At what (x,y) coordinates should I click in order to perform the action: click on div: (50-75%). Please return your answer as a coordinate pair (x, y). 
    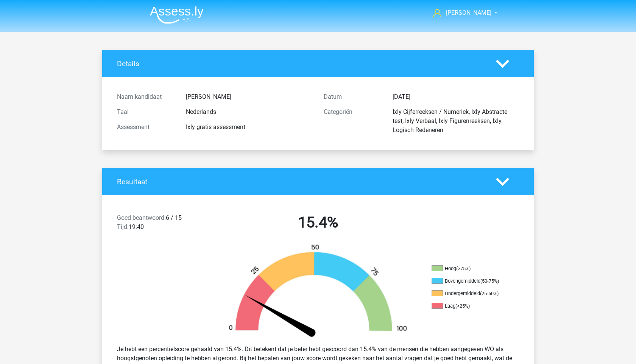
    Looking at the image, I should click on (489, 281).